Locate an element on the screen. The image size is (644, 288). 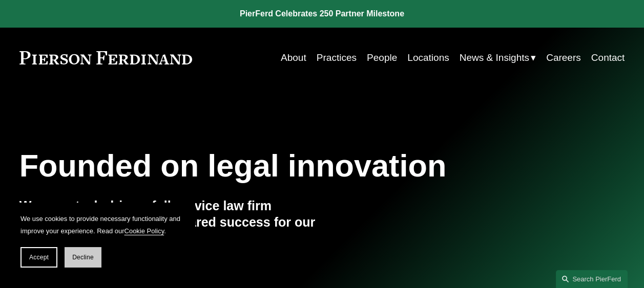
a: About is located at coordinates (293, 57).